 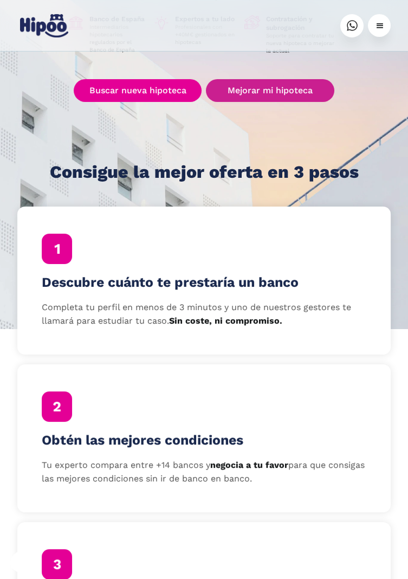 I want to click on div: menu, so click(x=380, y=25).